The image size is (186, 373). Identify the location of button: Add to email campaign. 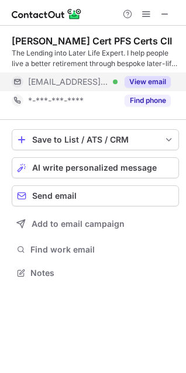
(95, 224).